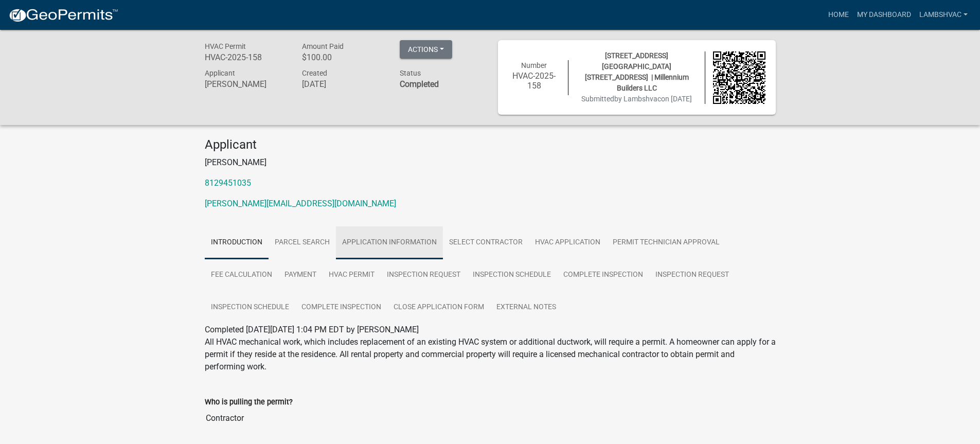 The image size is (980, 444). What do you see at coordinates (486, 243) in the screenshot?
I see `a: Select contractor` at bounding box center [486, 243].